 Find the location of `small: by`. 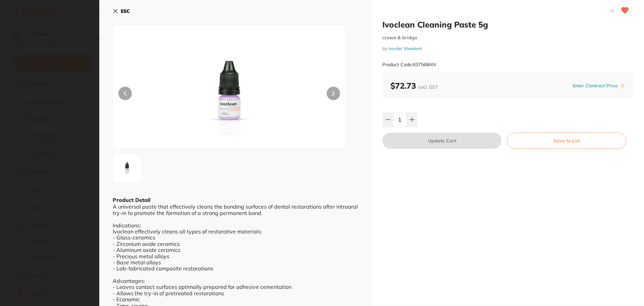

small: by is located at coordinates (508, 48).